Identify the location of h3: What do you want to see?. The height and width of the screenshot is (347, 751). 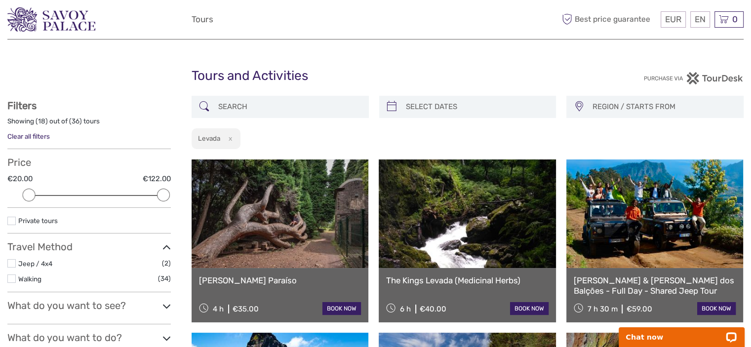
(89, 306).